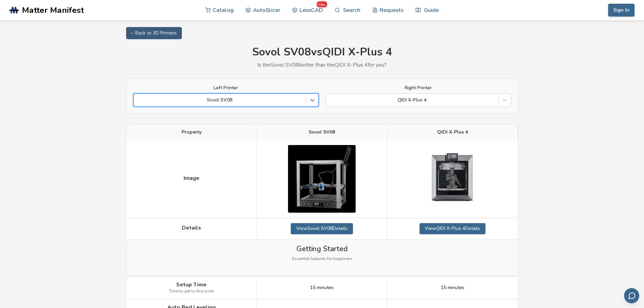 The width and height of the screenshot is (644, 308). Describe the element at coordinates (452, 228) in the screenshot. I see `a: ViewQIDI X-Plus 4Details` at that location.